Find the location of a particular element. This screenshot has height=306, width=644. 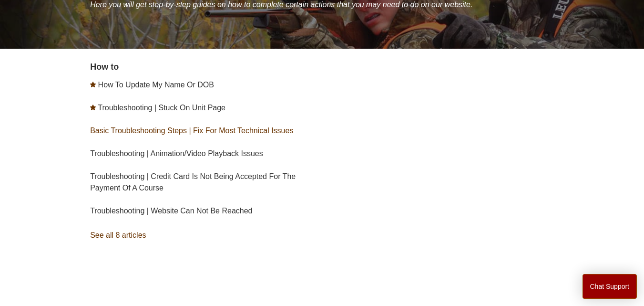

a: How To Update My Name Or DOB is located at coordinates (156, 85).